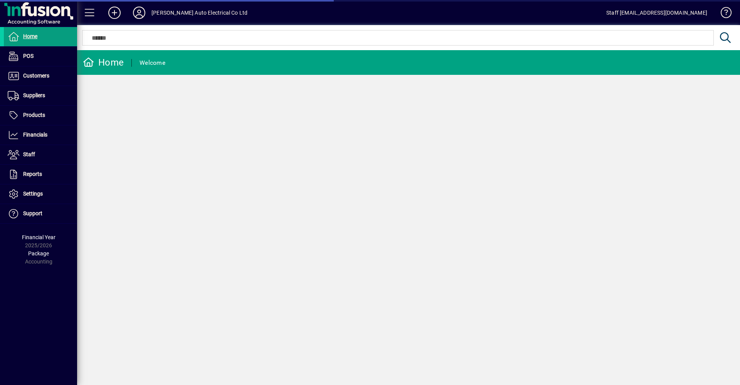 Image resolution: width=740 pixels, height=385 pixels. What do you see at coordinates (34, 115) in the screenshot?
I see `span: Products` at bounding box center [34, 115].